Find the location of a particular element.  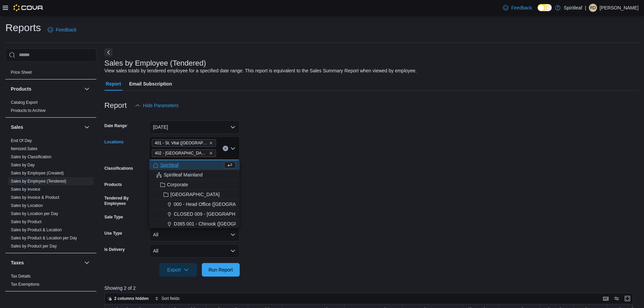

span: Email Subscription is located at coordinates (150, 84).